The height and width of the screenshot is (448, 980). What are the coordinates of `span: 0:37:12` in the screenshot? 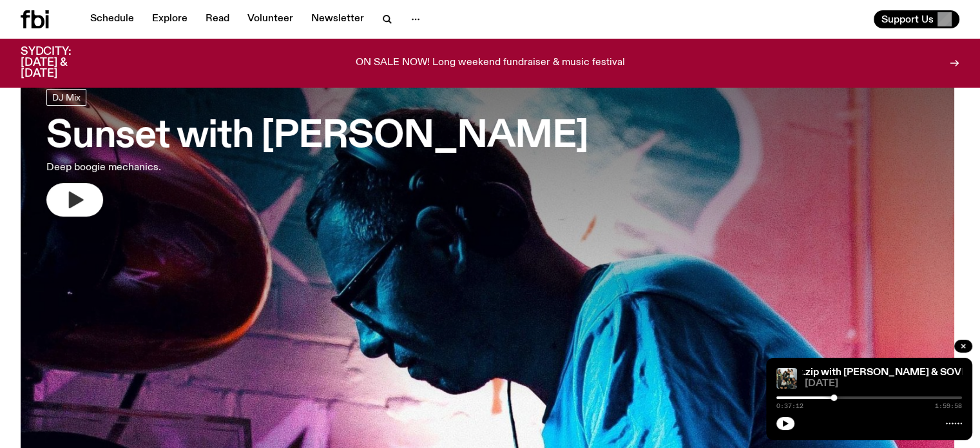 It's located at (790, 405).